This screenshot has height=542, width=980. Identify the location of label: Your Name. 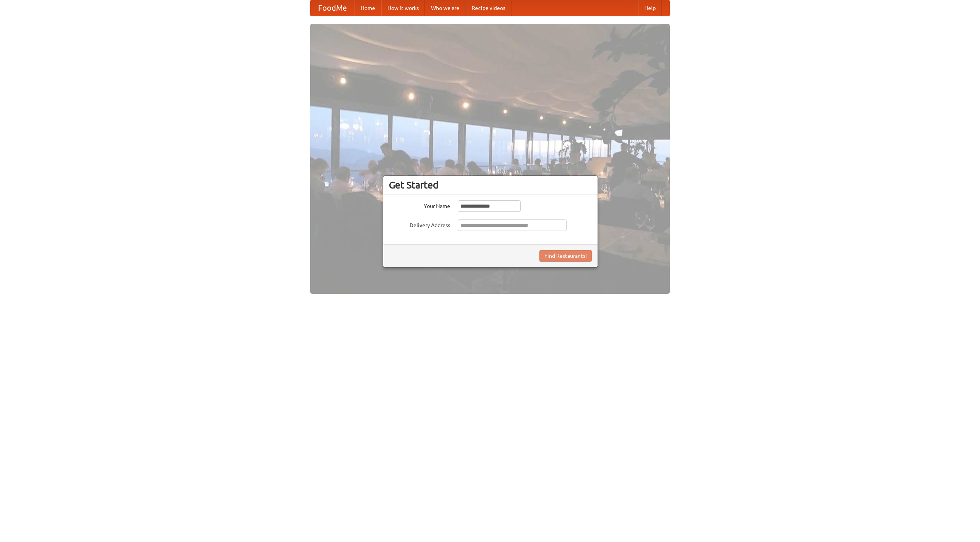
(420, 204).